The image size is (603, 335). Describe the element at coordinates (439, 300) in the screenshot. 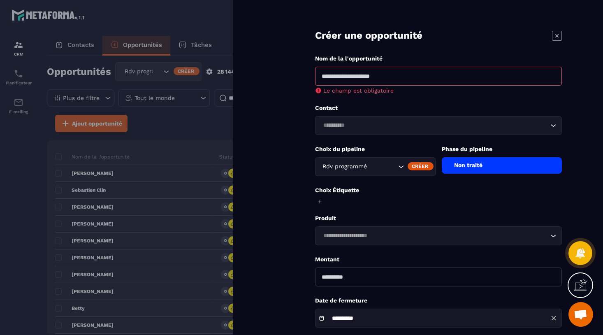

I see `p: Date de fermeture` at that location.